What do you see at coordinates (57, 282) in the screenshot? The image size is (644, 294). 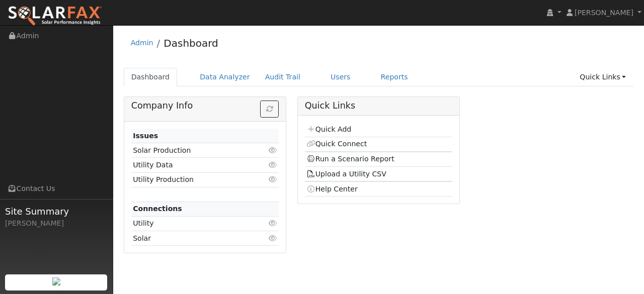 I see `img: retrieve` at bounding box center [57, 282].